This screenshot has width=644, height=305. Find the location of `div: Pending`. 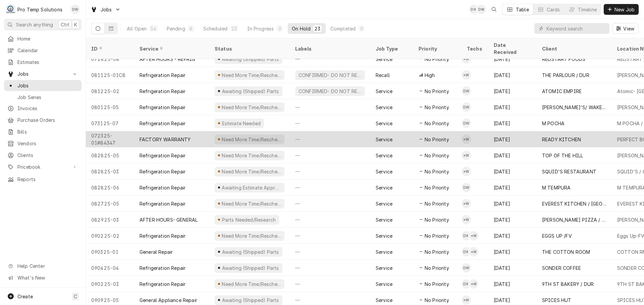

div: Pending is located at coordinates (176, 29).